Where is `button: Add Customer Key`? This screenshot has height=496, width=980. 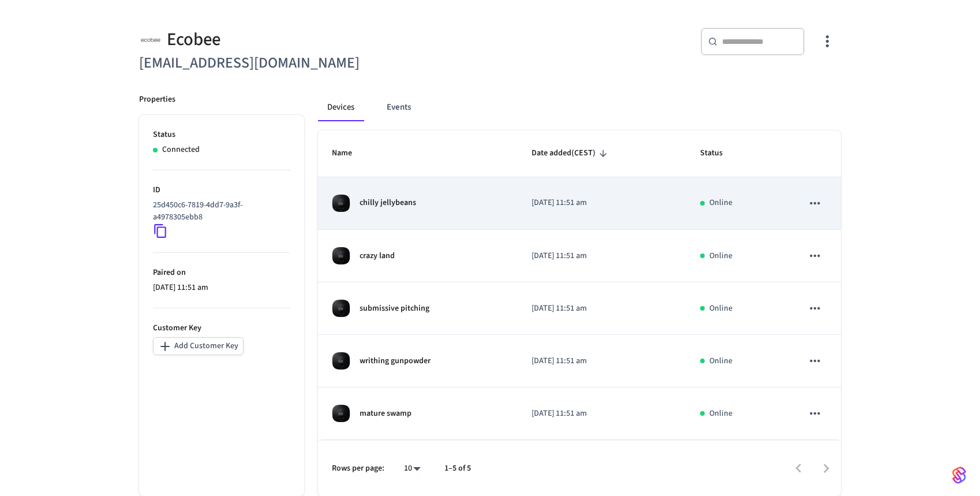 button: Add Customer Key is located at coordinates (198, 346).